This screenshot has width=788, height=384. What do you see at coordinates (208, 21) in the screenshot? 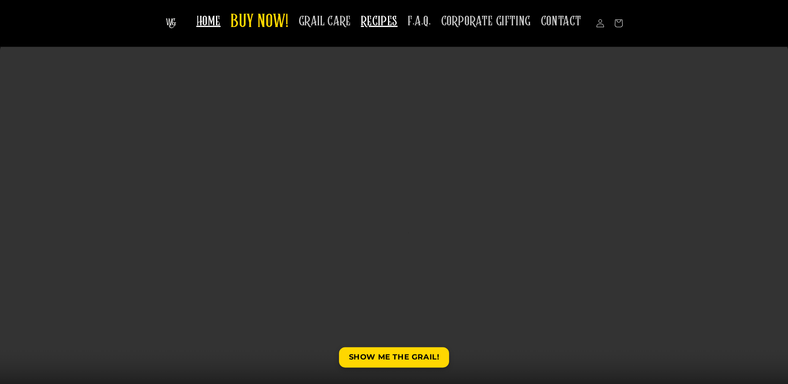
I see `a: HOME` at bounding box center [208, 21].